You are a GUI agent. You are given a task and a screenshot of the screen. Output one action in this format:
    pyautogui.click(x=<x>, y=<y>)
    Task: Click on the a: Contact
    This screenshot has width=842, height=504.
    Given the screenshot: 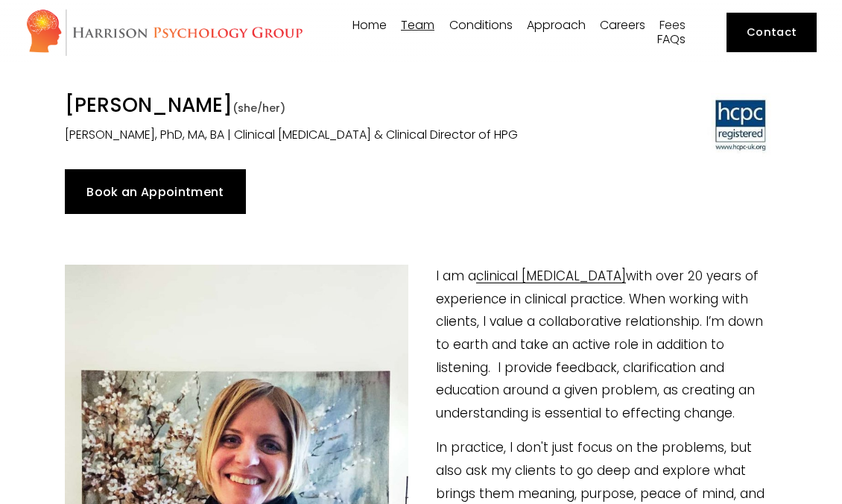 What is the action you would take?
    pyautogui.click(x=772, y=32)
    